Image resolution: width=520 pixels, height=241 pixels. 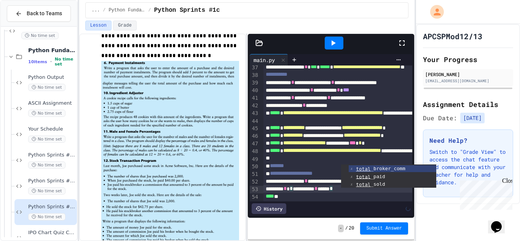 What do you see at coordinates (453, 36) in the screenshot?
I see `h1: APCSPMod12/13` at bounding box center [453, 36].